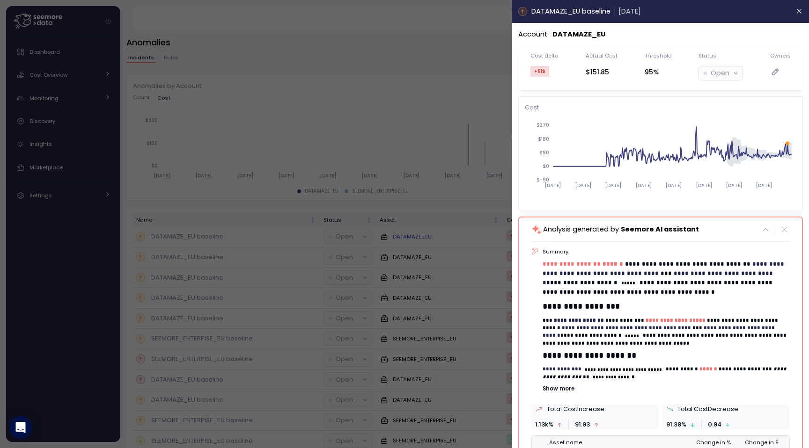  I want to click on p: Summary:, so click(666, 252).